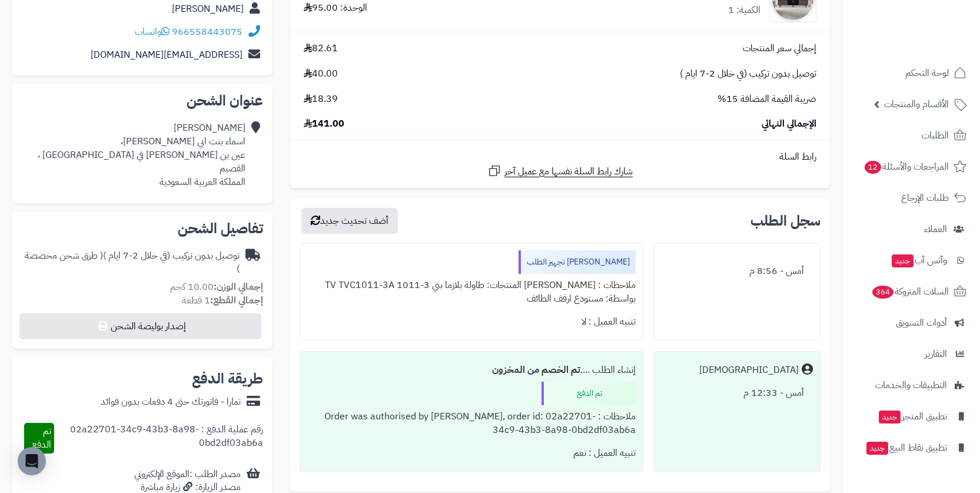 Image resolution: width=980 pixels, height=493 pixels. What do you see at coordinates (569, 172) in the screenshot?
I see `span: شارك رابط السلة نفسها مع عميل آخر` at bounding box center [569, 172].